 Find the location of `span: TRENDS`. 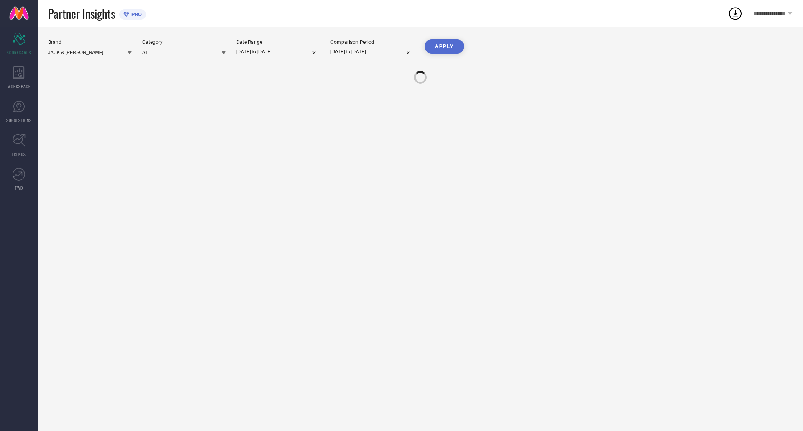

span: TRENDS is located at coordinates (19, 154).